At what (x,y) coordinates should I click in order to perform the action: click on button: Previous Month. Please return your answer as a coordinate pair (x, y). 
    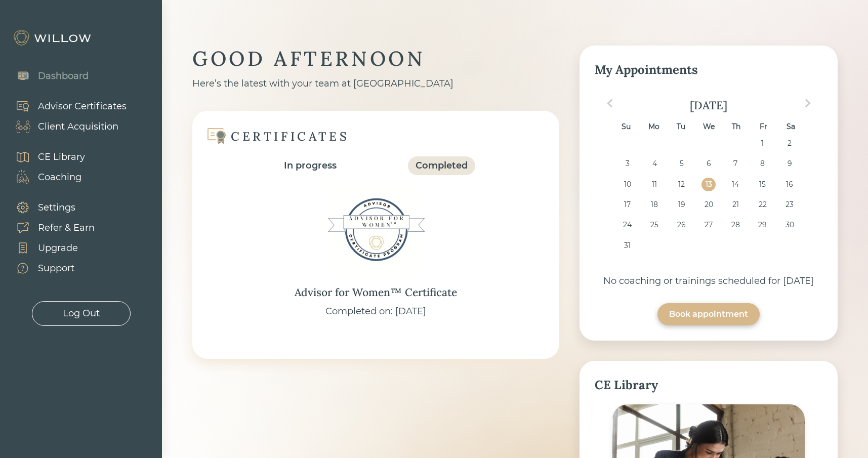
    Looking at the image, I should click on (610, 103).